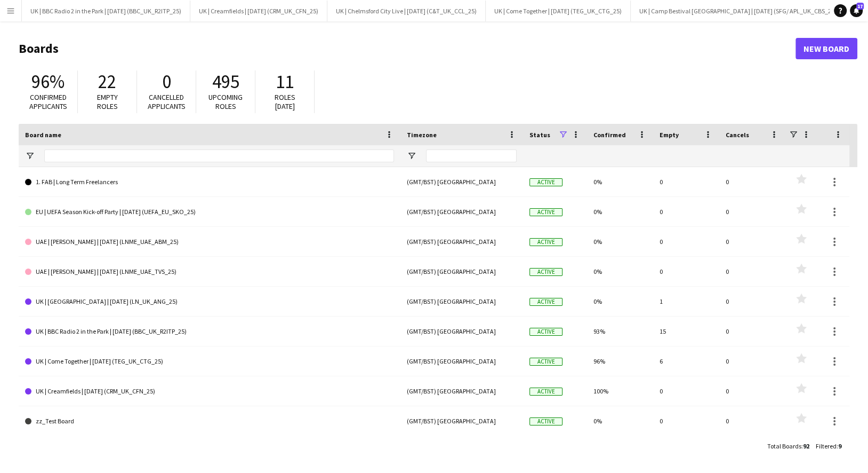 This screenshot has width=868, height=473. I want to click on span: 96%, so click(48, 82).